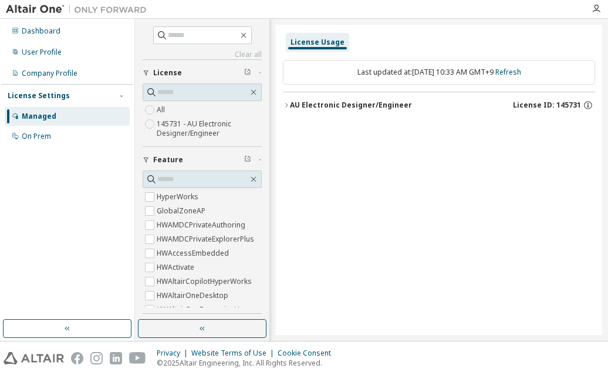  Describe the element at coordinates (77, 358) in the screenshot. I see `img: facebook.svg` at that location.